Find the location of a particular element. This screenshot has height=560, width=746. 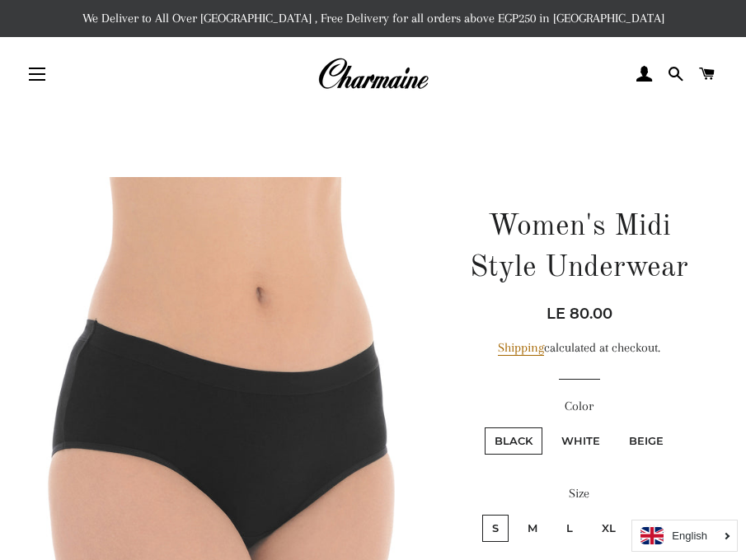

i: English is located at coordinates (689, 536).